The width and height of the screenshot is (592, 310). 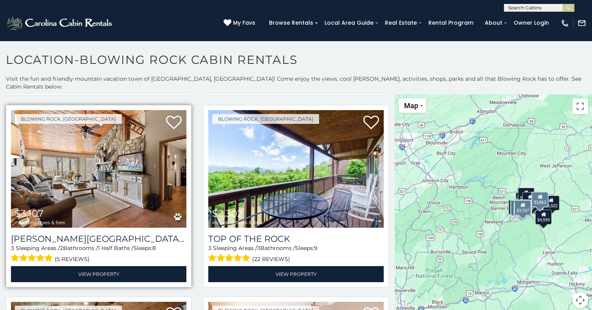 What do you see at coordinates (296, 169) in the screenshot?
I see `a: Top Of The Rock $2,302 including taxes & fees` at bounding box center [296, 169].